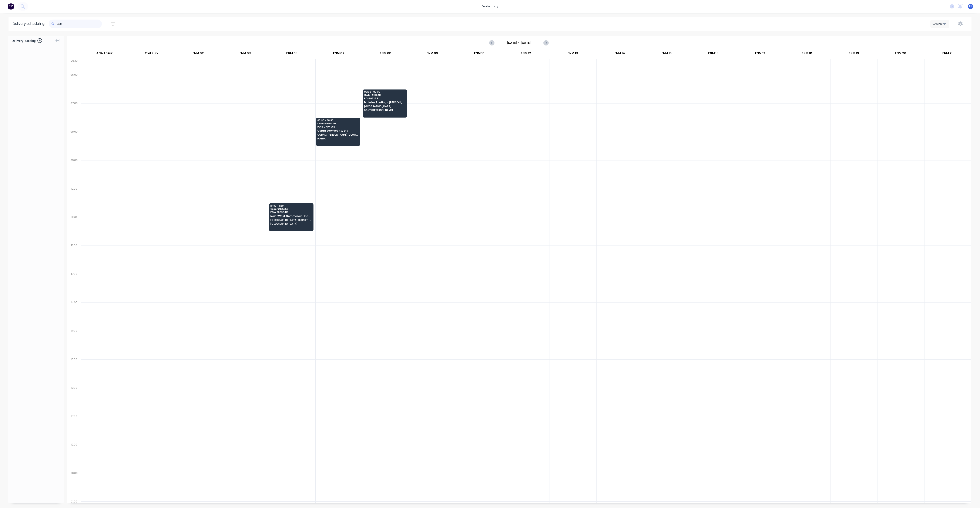 This screenshot has height=508, width=980. Describe the element at coordinates (74, 343) in the screenshot. I see `div: 15:00` at that location.